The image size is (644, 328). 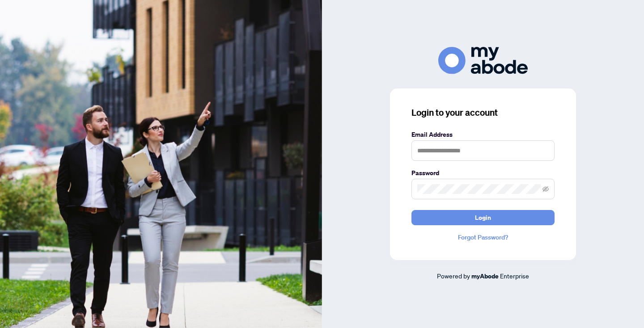 What do you see at coordinates (546, 189) in the screenshot?
I see `span: eye-invisible` at bounding box center [546, 189].